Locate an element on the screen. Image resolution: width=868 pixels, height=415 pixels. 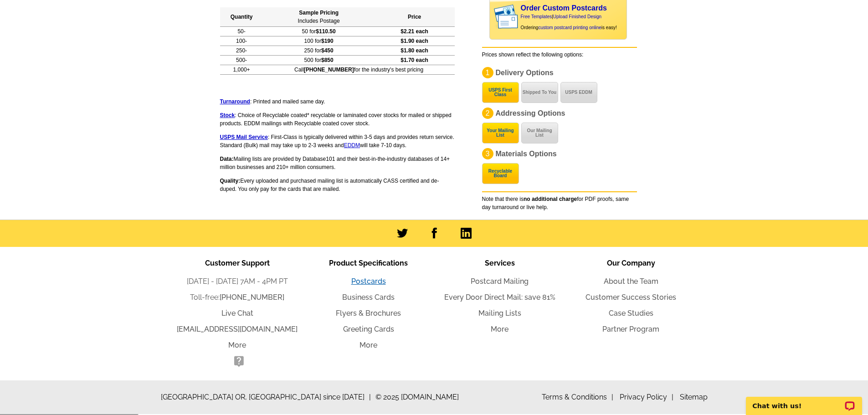
td: 1,000+ is located at coordinates (242, 69).